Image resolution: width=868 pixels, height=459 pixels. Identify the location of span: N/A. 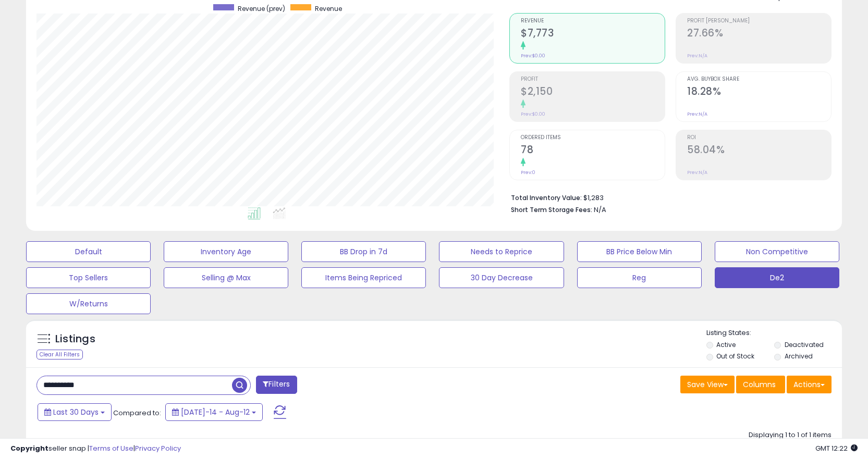
(600, 209).